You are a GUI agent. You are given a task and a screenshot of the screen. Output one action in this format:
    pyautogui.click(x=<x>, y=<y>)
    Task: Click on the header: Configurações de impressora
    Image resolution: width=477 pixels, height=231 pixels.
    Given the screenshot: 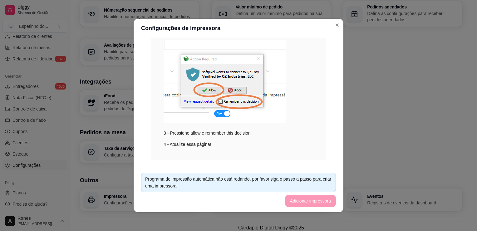 What is the action you would take?
    pyautogui.click(x=239, y=28)
    